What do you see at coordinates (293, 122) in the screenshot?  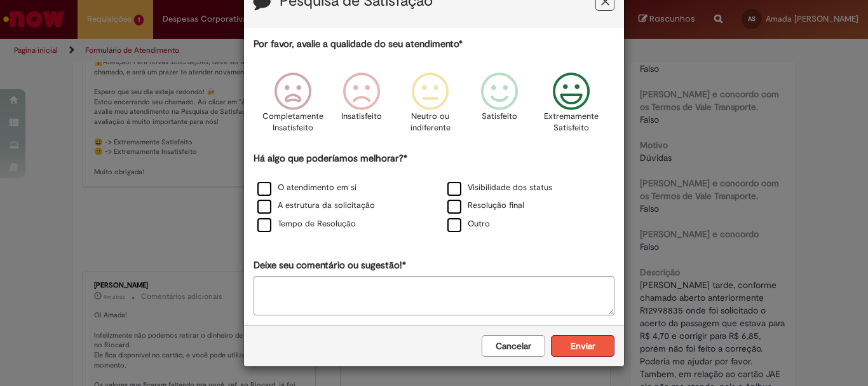 I see `p: Completamente Insatisfeito` at bounding box center [293, 122].